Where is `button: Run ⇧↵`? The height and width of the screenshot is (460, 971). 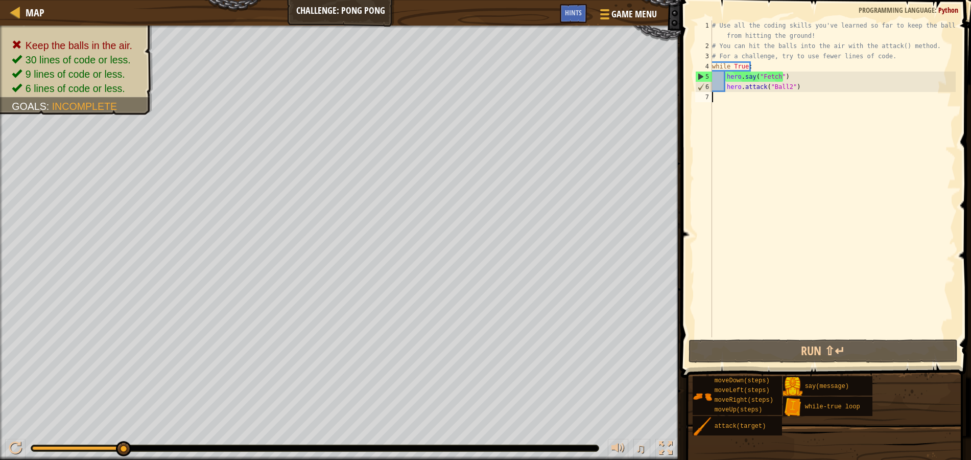
button: Run ⇧↵ is located at coordinates (823, 351).